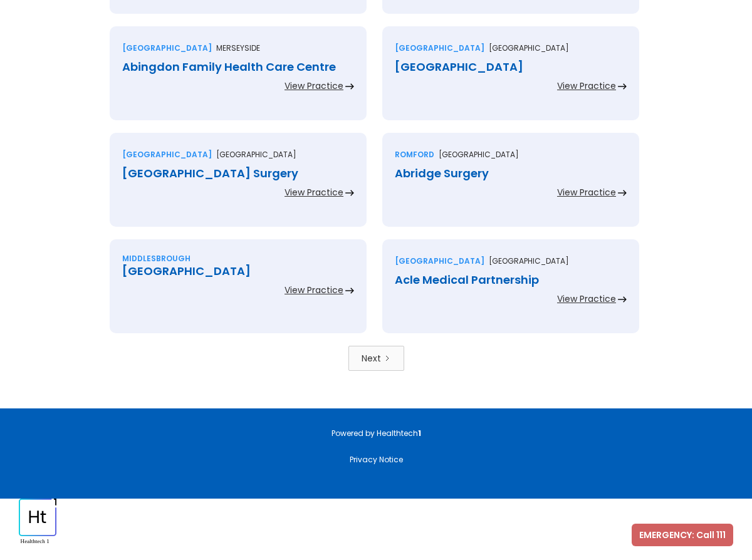 This screenshot has width=752, height=560. Describe the element at coordinates (683, 535) in the screenshot. I see `span: EMERGENCY: Call 111` at that location.